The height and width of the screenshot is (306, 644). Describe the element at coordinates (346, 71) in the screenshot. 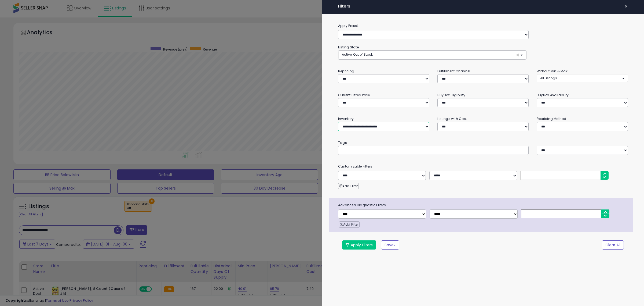

I see `small: Repricing` at that location.